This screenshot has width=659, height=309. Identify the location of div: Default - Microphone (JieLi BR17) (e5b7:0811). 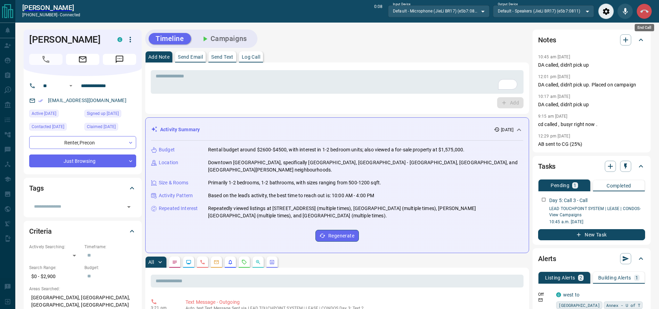
(439, 11).